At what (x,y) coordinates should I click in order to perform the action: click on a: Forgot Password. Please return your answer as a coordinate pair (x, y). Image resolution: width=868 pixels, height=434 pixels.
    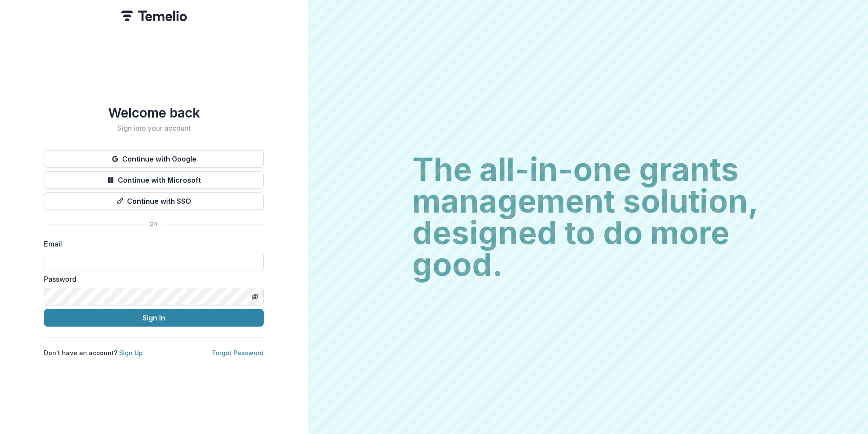
    Looking at the image, I should click on (238, 352).